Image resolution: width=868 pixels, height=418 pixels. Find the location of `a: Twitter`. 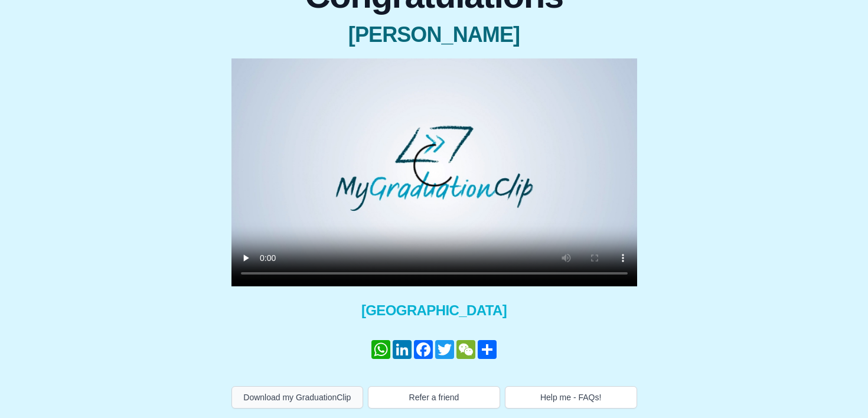

a: Twitter is located at coordinates (445, 349).